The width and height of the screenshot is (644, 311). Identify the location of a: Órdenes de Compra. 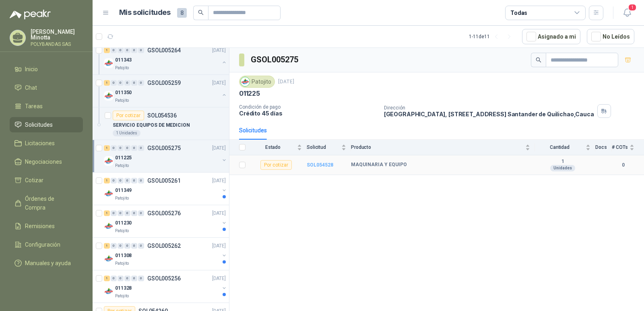
(46, 203).